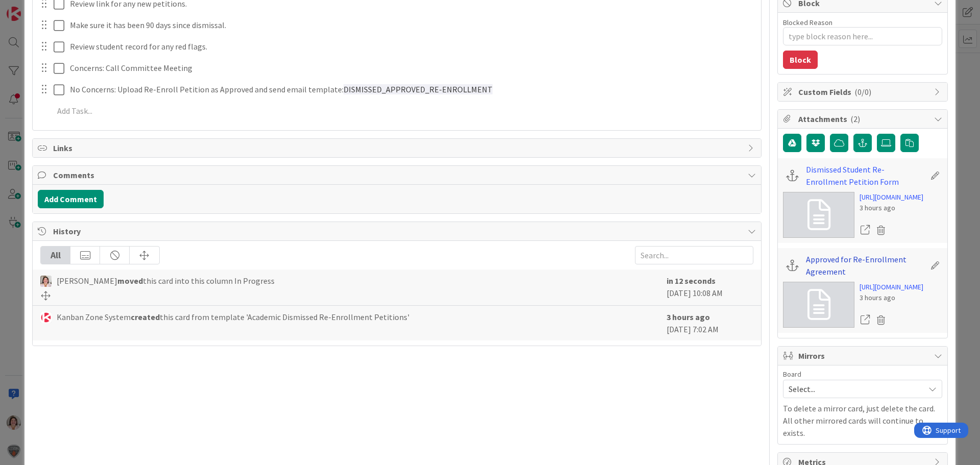 Image resolution: width=980 pixels, height=465 pixels. I want to click on span: Attachments, so click(863, 119).